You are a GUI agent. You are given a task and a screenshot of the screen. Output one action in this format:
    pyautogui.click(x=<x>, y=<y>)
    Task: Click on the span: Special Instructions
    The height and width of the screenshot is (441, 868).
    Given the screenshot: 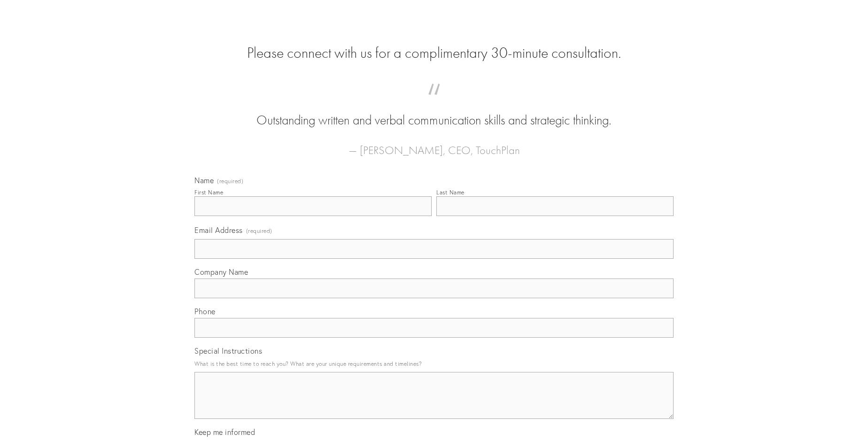 What is the action you would take?
    pyautogui.click(x=228, y=351)
    